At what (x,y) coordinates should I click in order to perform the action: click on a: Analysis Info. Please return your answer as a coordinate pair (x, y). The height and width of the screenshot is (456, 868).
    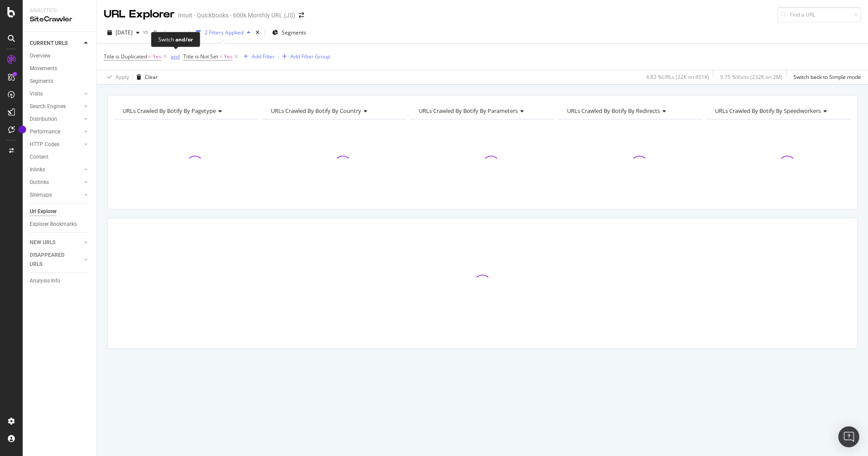
    Looking at the image, I should click on (60, 281).